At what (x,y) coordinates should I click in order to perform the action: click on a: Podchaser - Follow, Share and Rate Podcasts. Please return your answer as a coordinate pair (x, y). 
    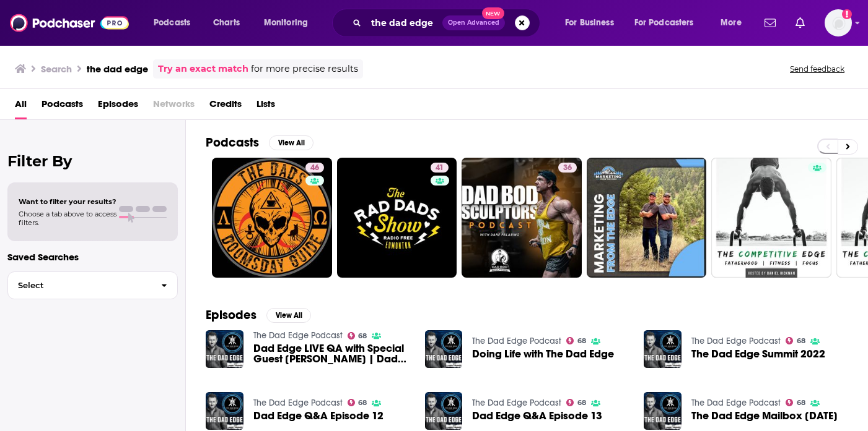
    Looking at the image, I should click on (70, 23).